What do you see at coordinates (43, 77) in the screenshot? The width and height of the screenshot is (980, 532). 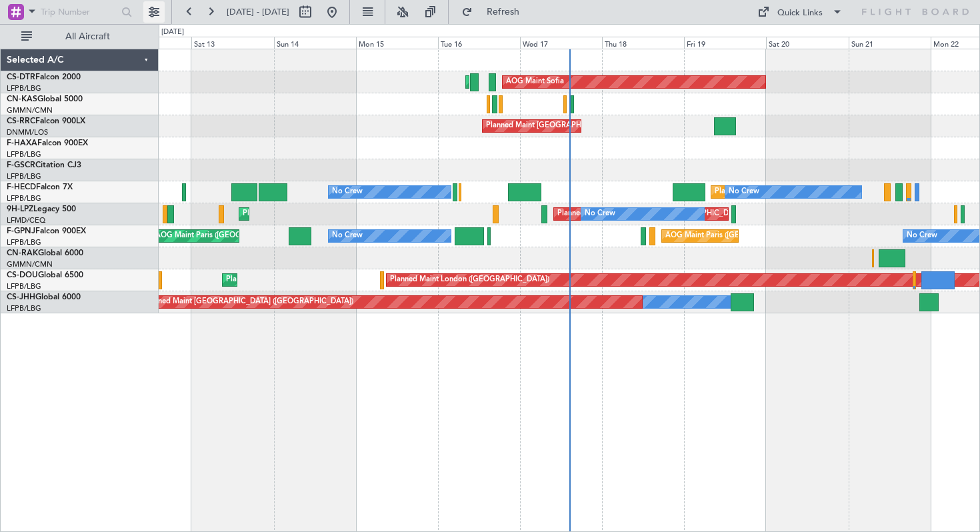 I see `a: CS-DTRFalcon 2000` at bounding box center [43, 77].